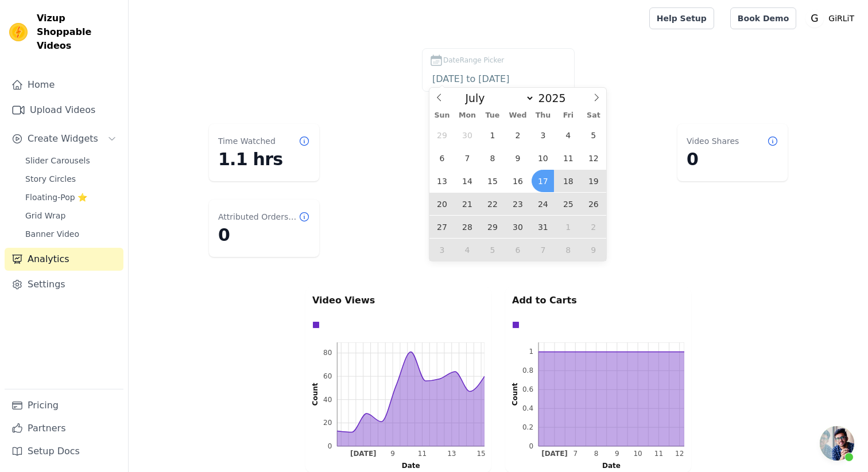  I want to click on span: August 8, 2025, so click(568, 249).